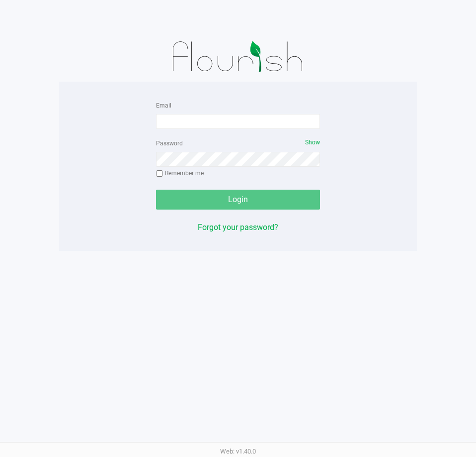 The width and height of the screenshot is (476, 457). I want to click on span: Web: v1.40.0, so click(238, 451).